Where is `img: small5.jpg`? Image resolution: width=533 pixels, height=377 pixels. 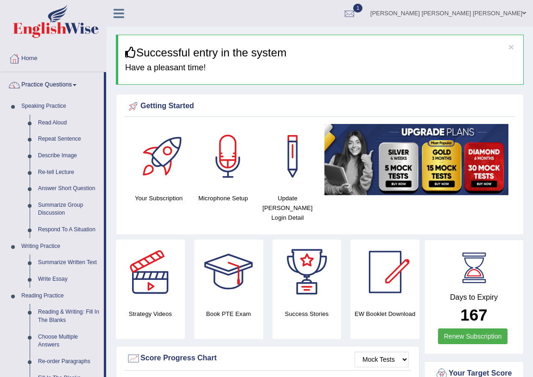
img: small5.jpg is located at coordinates (416, 160).